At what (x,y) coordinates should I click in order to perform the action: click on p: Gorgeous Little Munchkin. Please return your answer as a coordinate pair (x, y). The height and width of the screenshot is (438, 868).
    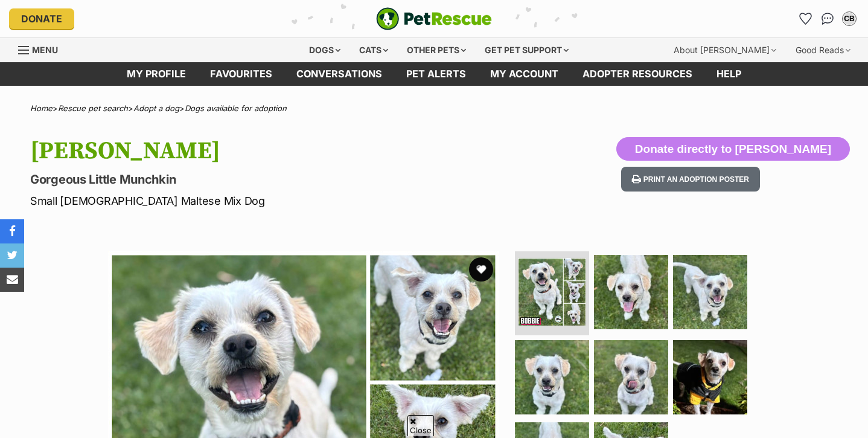
    Looking at the image, I should click on (280, 180).